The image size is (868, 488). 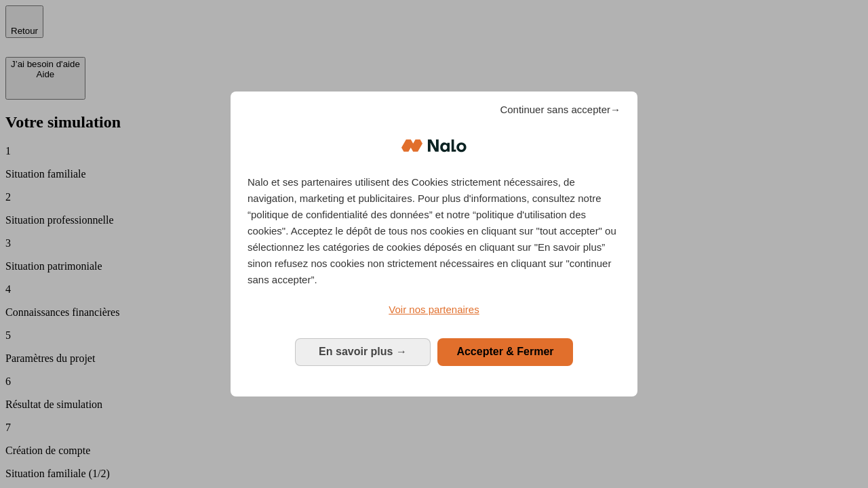 What do you see at coordinates (434, 310) in the screenshot?
I see `a: Voir nos partenaires` at bounding box center [434, 310].